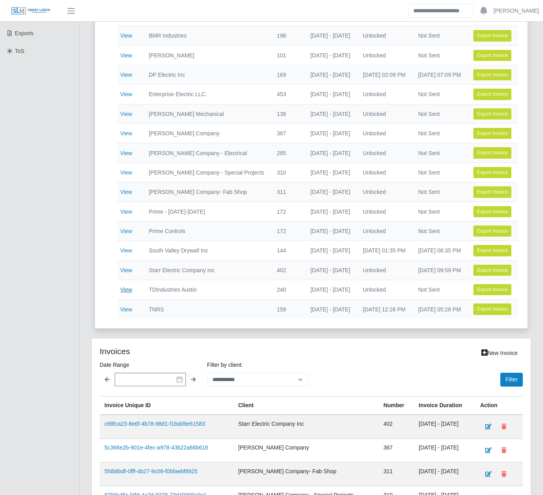  Describe the element at coordinates (206, 309) in the screenshot. I see `td: TNRS` at that location.